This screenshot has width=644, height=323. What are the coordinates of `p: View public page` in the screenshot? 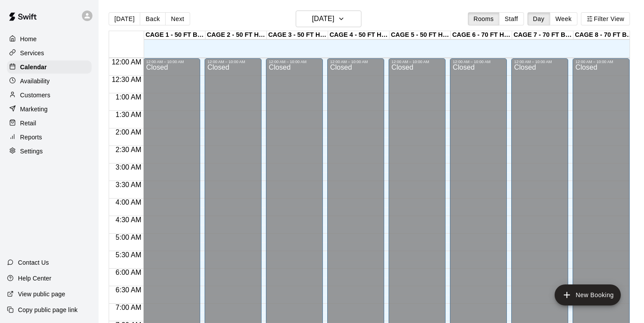 It's located at (42, 294).